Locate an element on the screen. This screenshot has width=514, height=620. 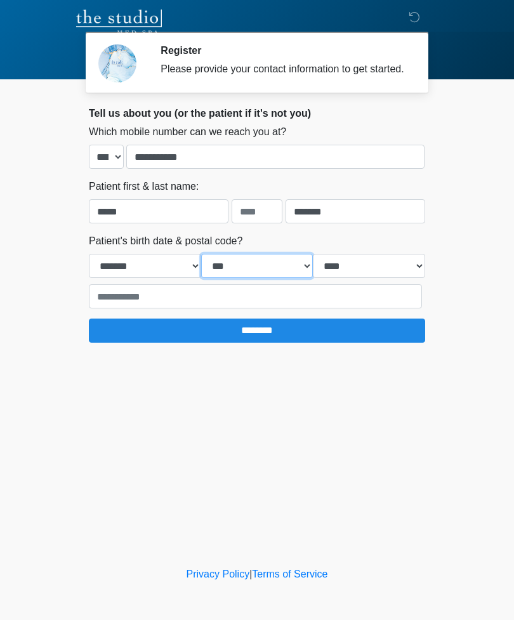
div: Please provide your contact information to get started. is located at coordinates (283, 69).